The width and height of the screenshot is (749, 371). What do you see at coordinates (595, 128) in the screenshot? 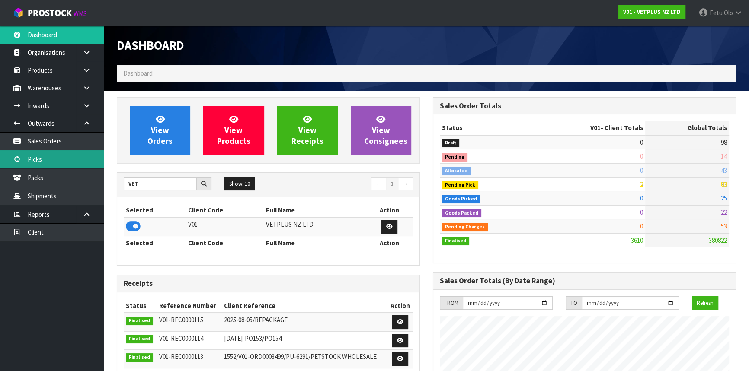
I see `span: V01` at bounding box center [595, 128].